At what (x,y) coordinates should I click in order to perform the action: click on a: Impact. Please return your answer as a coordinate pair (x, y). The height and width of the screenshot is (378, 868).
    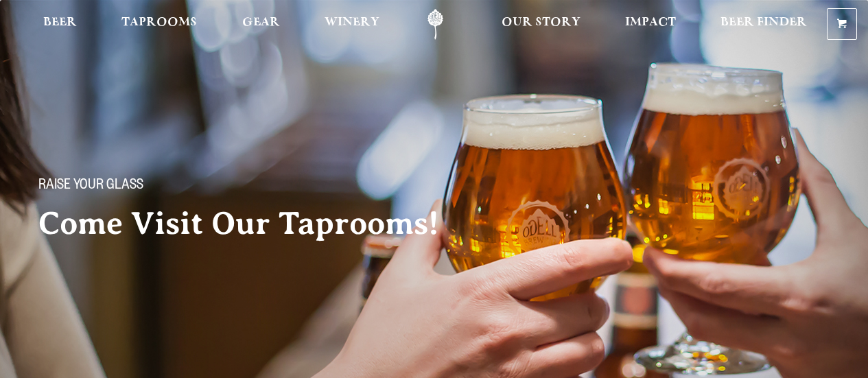
    Looking at the image, I should click on (650, 24).